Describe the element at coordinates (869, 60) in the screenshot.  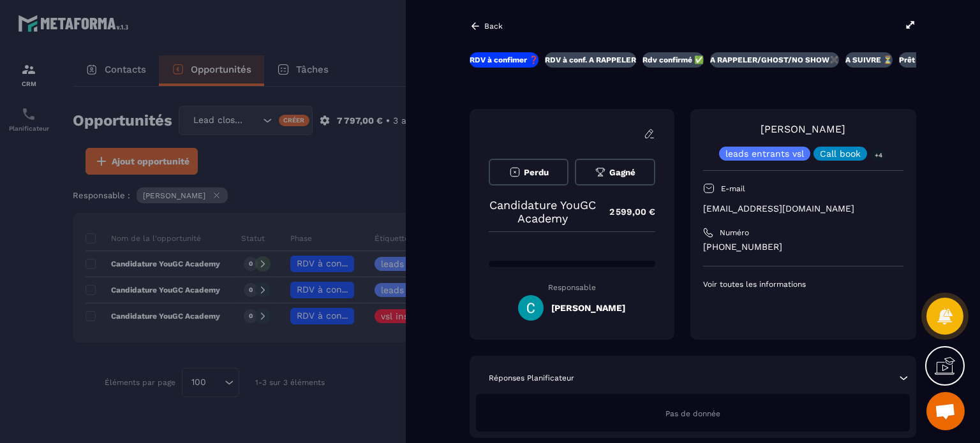
I see `p: A SUIVRE ⏳` at that location.